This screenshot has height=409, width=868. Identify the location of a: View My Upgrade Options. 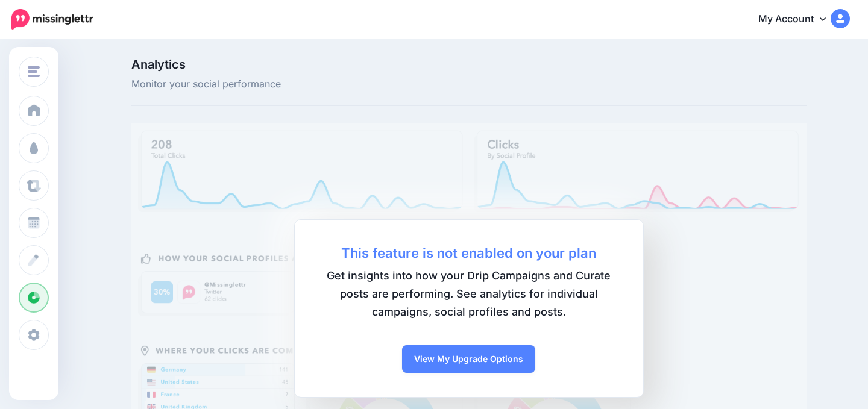
(468, 359).